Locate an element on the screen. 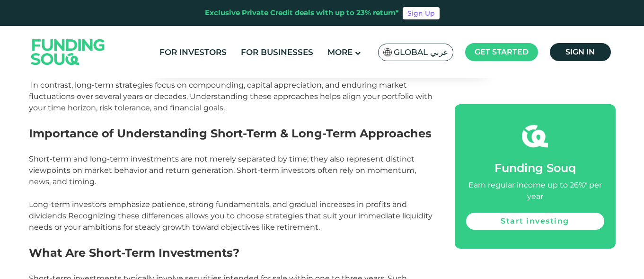 The height and width of the screenshot is (279, 644). img: Logo is located at coordinates (68, 51).